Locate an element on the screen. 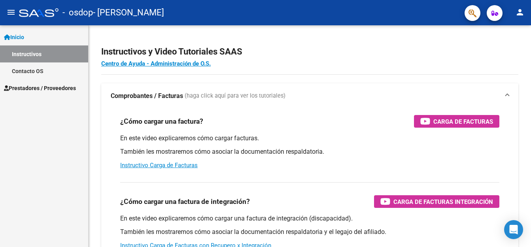 The width and height of the screenshot is (531, 247). h3: ¿Cómo cargar una factura? is located at coordinates (162, 121).